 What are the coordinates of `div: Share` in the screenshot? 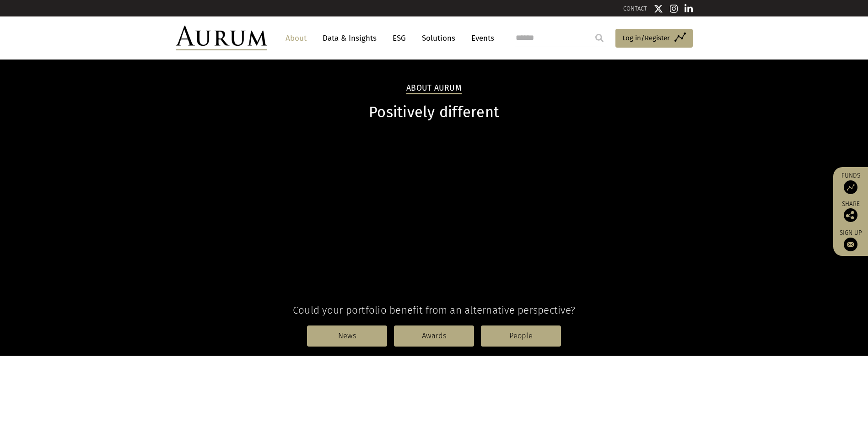 It's located at (850, 211).